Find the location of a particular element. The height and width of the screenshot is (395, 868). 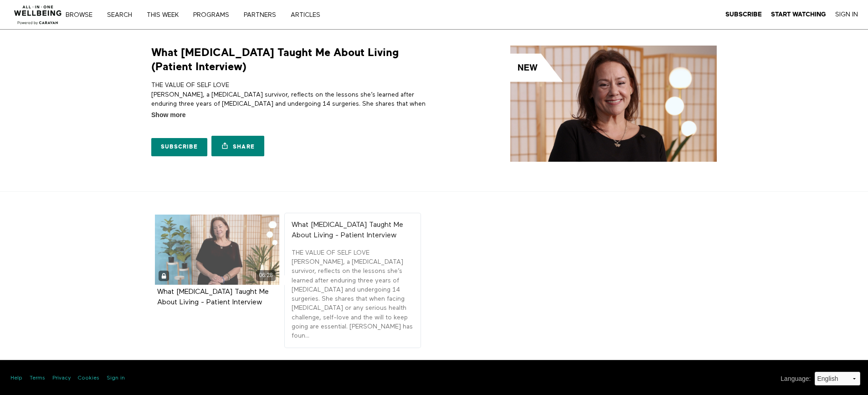

a: Search is located at coordinates (122, 15).